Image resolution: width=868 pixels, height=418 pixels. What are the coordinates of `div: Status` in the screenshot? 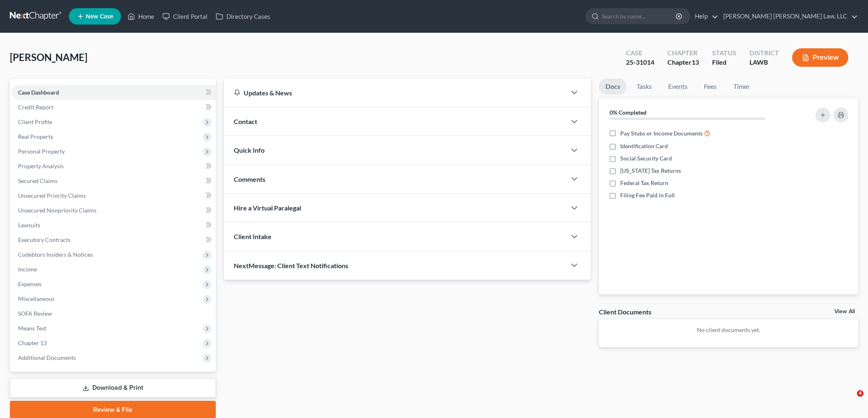 It's located at (724, 53).